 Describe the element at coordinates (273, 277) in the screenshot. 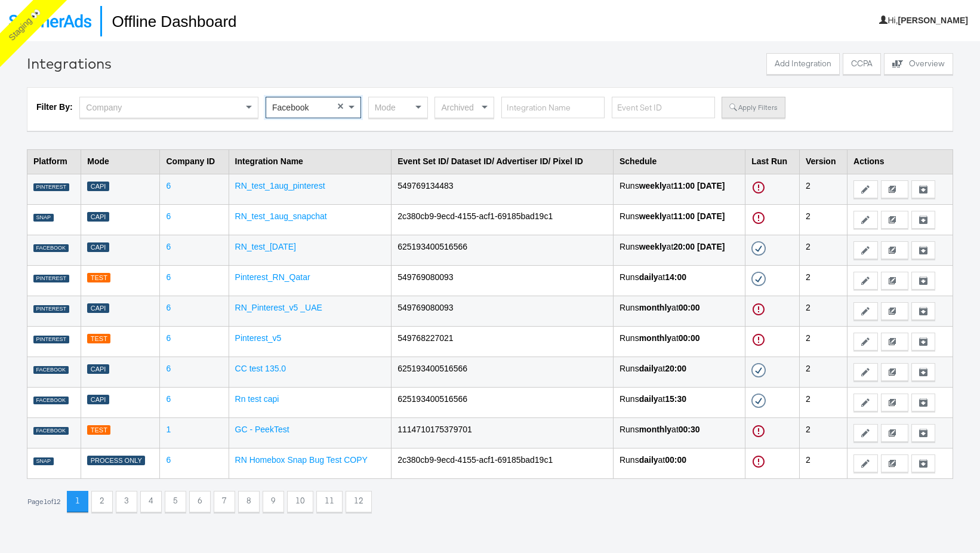

I see `a: Pinterest_RN_Qatar` at that location.